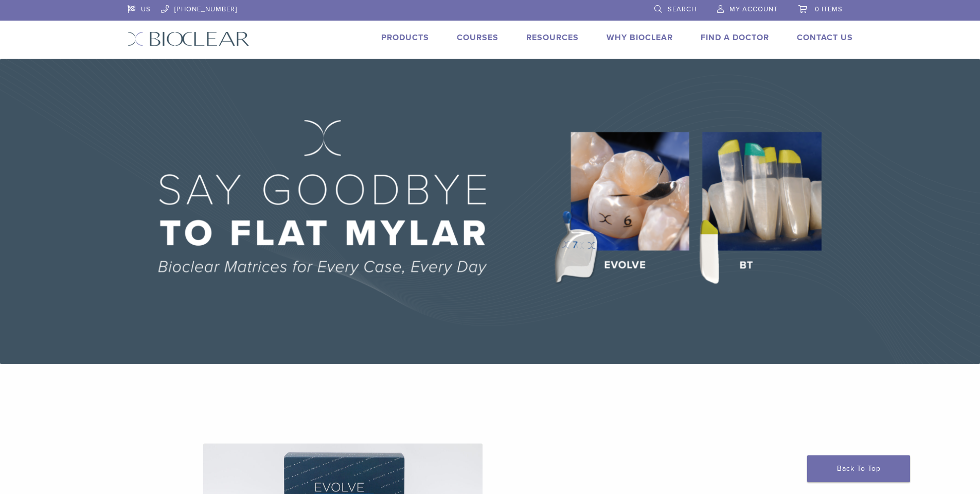  What do you see at coordinates (405, 37) in the screenshot?
I see `a: Products` at bounding box center [405, 37].